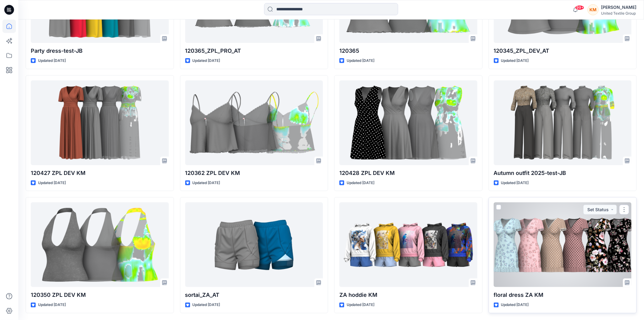  What do you see at coordinates (254, 295) in the screenshot?
I see `p: sortai_ZA_AT` at bounding box center [254, 295].